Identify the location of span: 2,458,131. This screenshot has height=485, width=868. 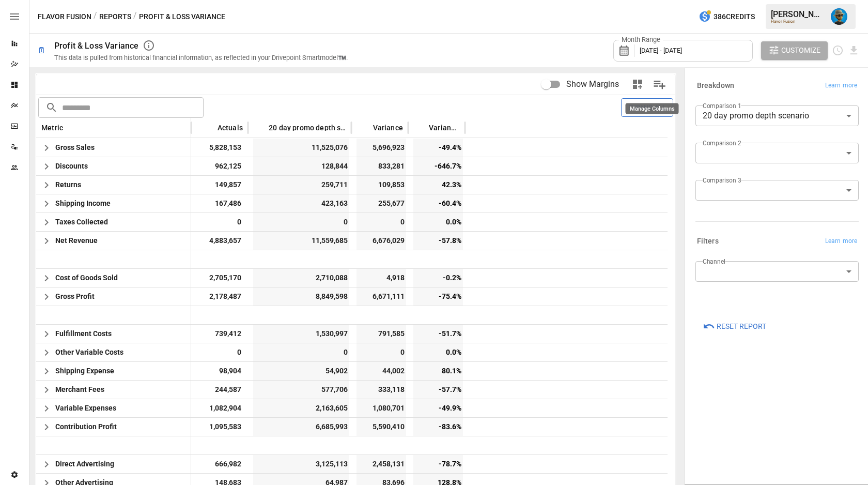
(381, 463).